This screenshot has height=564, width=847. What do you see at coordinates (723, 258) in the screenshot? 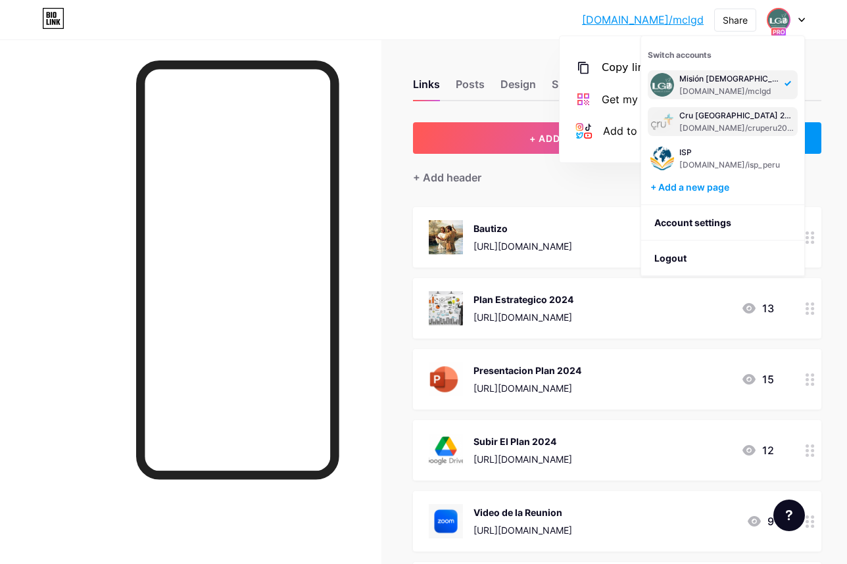
I see `li: Logout` at bounding box center [723, 258].